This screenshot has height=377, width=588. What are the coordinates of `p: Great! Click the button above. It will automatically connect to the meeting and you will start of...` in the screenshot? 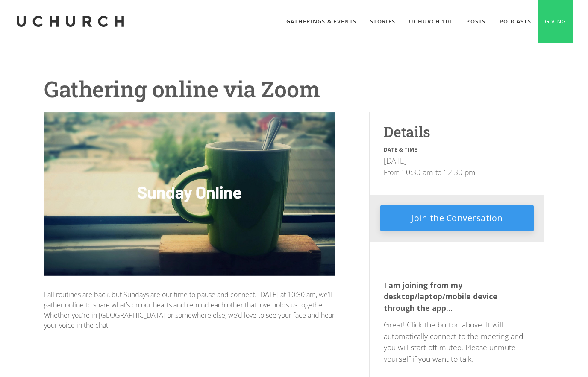 It's located at (457, 342).